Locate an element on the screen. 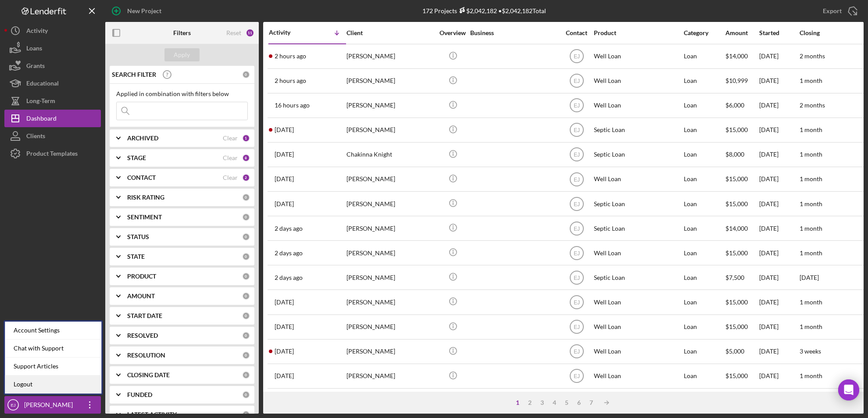 This screenshot has width=868, height=418. time: 2025-10-08 18:17 is located at coordinates (290, 81).